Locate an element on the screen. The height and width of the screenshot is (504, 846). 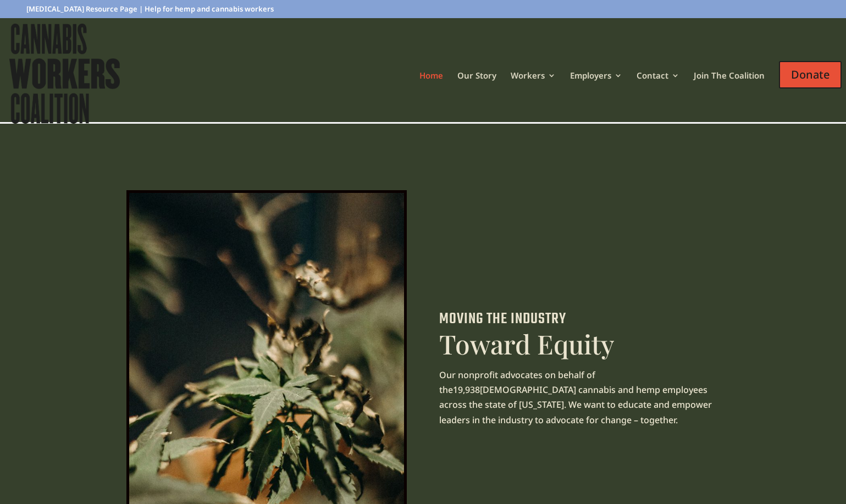
span: Toward Equity is located at coordinates (526, 343).